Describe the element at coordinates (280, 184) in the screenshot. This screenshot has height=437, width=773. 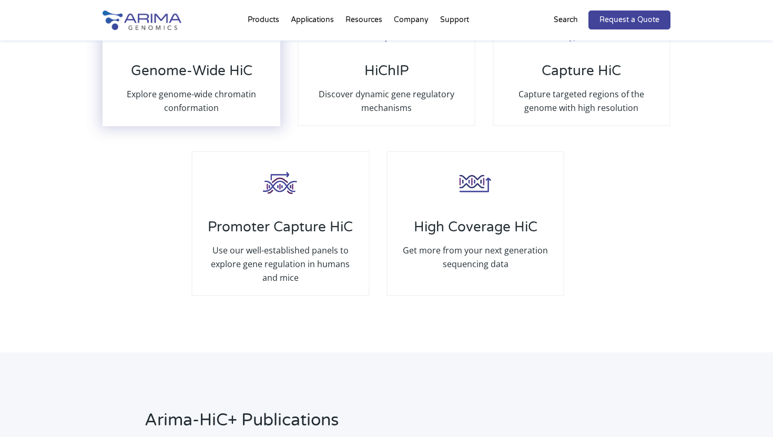
I see `img: Promoter-HiC_Icon_Arima-Genomics.png` at that location.